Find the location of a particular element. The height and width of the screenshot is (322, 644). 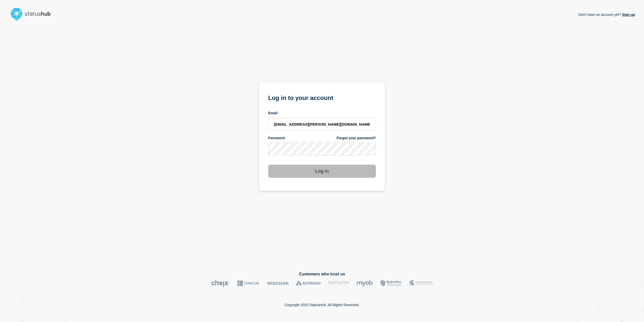

input: password input is located at coordinates (322, 149).